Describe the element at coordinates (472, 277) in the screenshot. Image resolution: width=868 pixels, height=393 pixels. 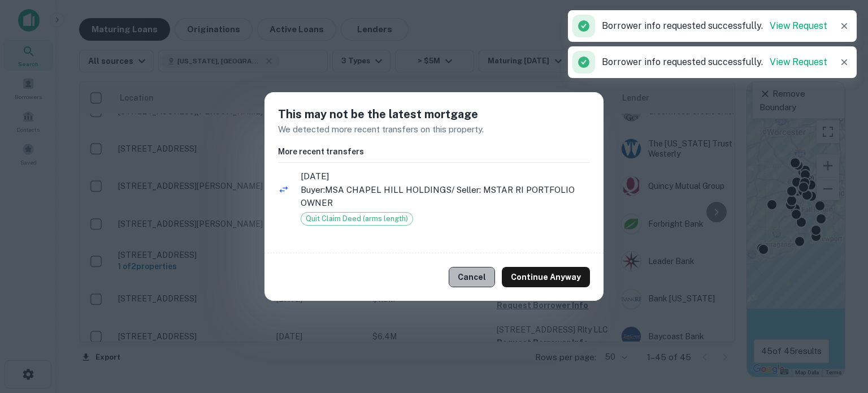
I see `button: Cancel` at that location.